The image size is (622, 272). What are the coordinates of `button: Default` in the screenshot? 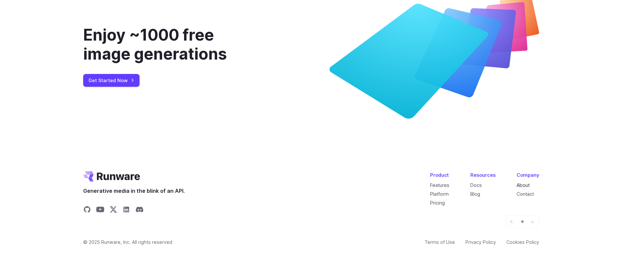 It's located at (512, 222).